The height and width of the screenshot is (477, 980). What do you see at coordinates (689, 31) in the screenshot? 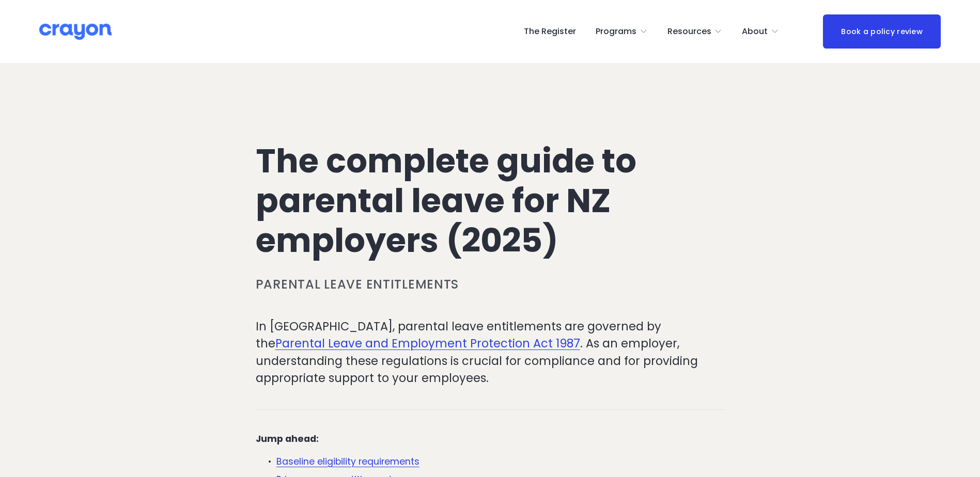
I see `span: Resources` at bounding box center [689, 31].